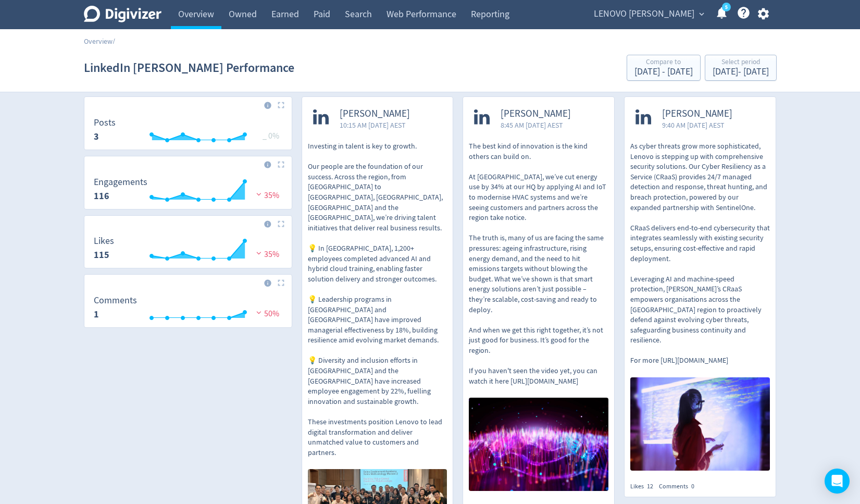  I want to click on span: expand_more, so click(702, 14).